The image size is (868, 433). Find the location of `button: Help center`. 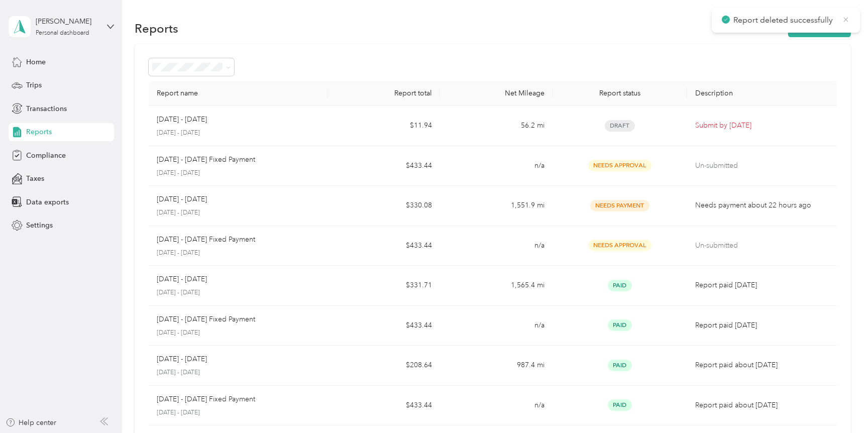

button: Help center is located at coordinates (31, 422).